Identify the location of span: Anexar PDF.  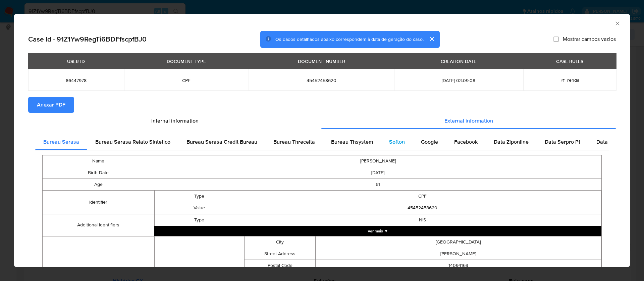
(51, 105).